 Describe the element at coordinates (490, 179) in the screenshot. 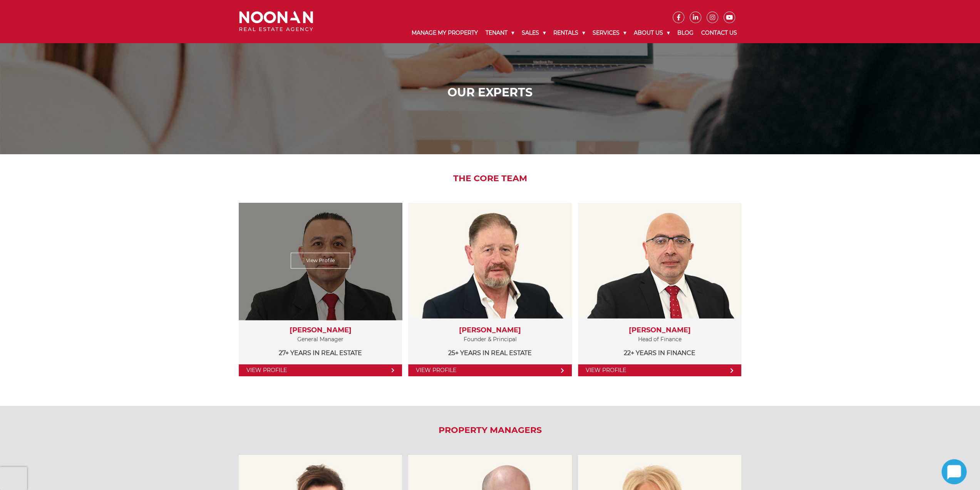

I see `h2: The Core Team` at that location.